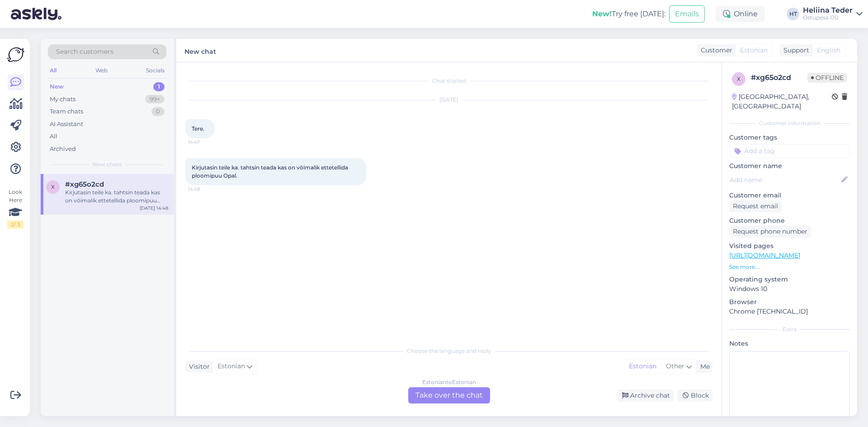  Describe the element at coordinates (155, 71) in the screenshot. I see `div: Socials` at that location.